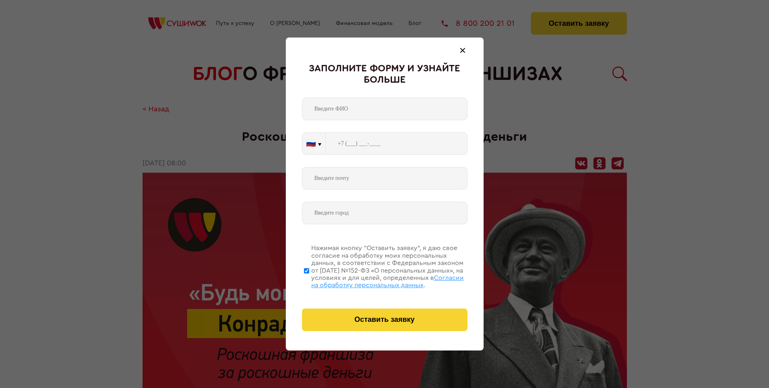 Image resolution: width=769 pixels, height=388 pixels. I want to click on div: Нажимая кнопку “Оставить заявку”, я даю свое согласие на обработку моих персональных данных, в со..., so click(389, 267).